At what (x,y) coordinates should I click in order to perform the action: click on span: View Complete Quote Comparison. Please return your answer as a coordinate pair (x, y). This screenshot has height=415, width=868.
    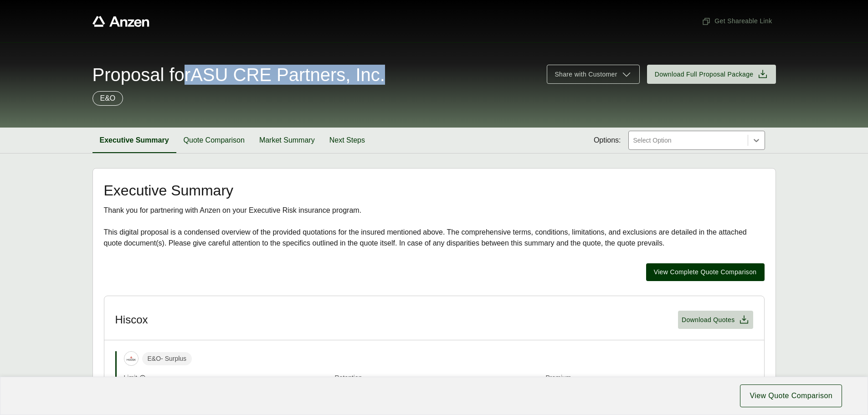
    Looking at the image, I should click on (705, 272).